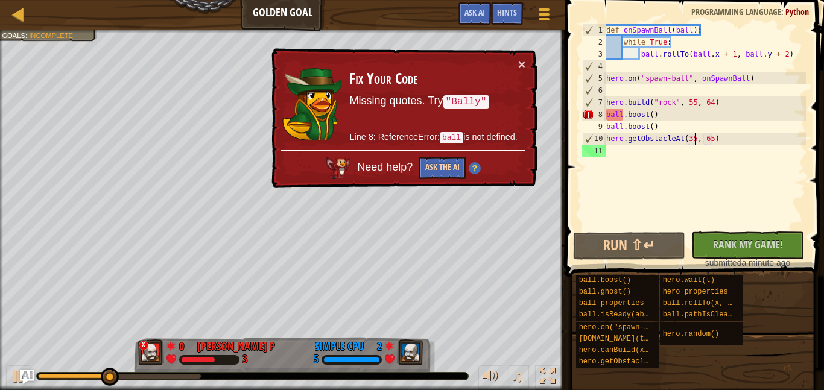  Describe the element at coordinates (51, 35) in the screenshot. I see `span: Incomplete` at that location.